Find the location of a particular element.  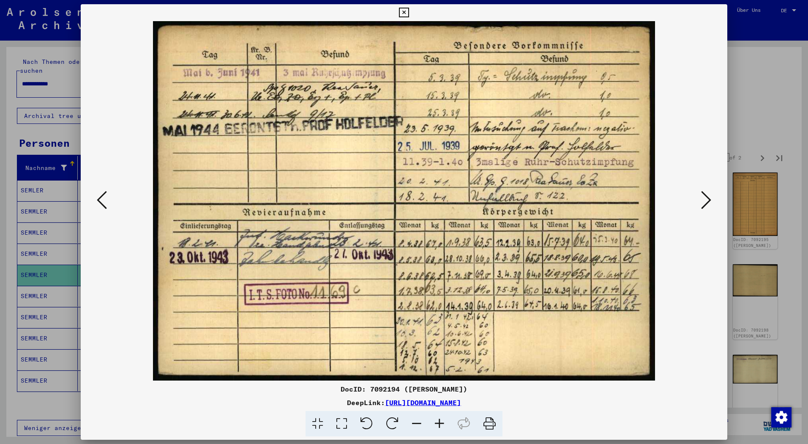

div: DeepLink: is located at coordinates (404, 402).